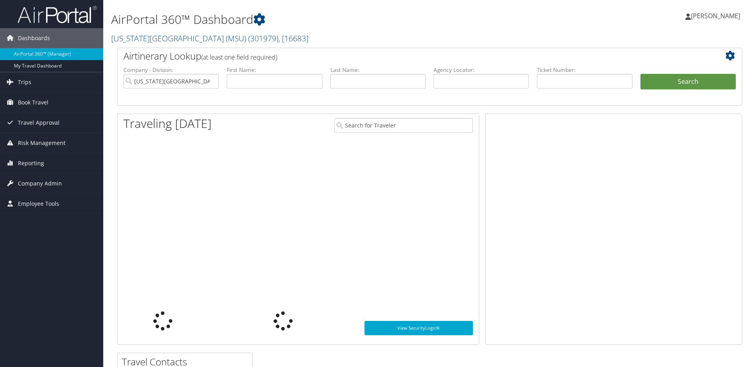  I want to click on span: Employee Tools, so click(39, 204).